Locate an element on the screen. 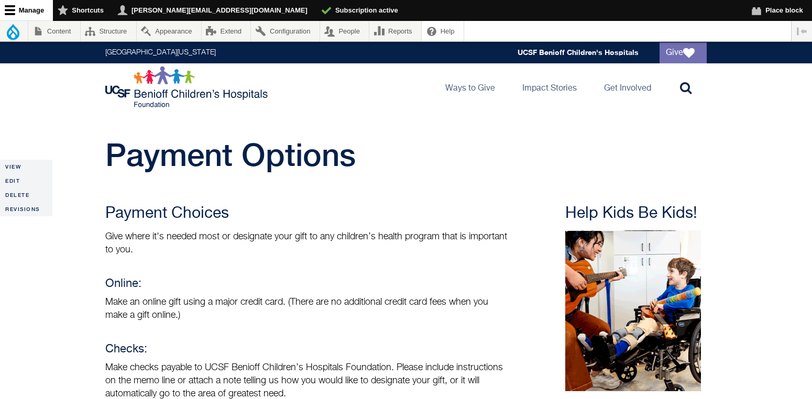 Image resolution: width=812 pixels, height=399 pixels. span: Payment Options is located at coordinates (230, 154).